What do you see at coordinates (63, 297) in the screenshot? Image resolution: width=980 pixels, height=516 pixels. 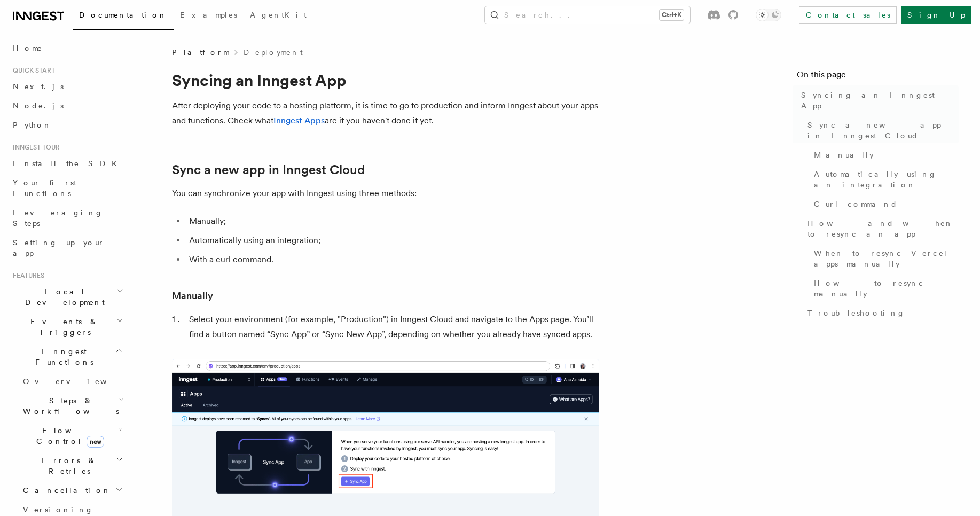 I see `span: Local Development` at bounding box center [63, 297].